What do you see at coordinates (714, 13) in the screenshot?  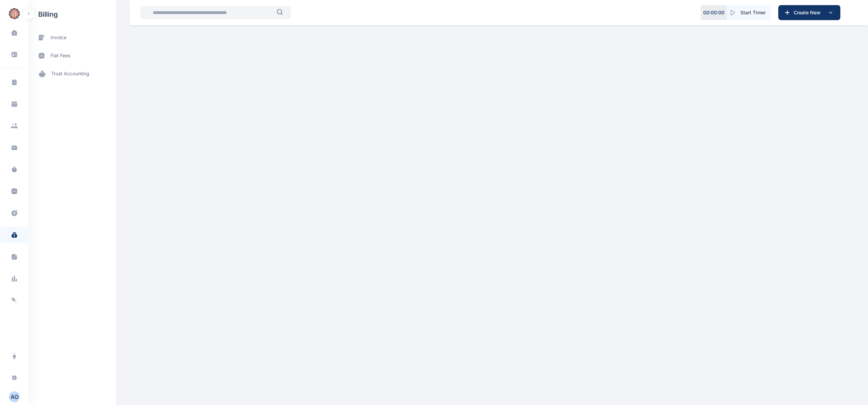 I see `p: 00 : 00 : 00` at bounding box center [714, 13].